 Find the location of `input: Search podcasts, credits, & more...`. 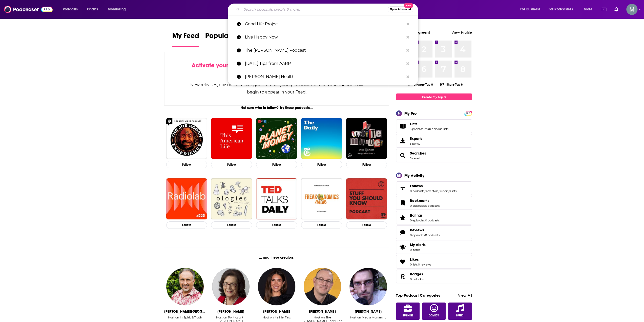

input: Search podcasts, credits, & more... is located at coordinates (315, 9).